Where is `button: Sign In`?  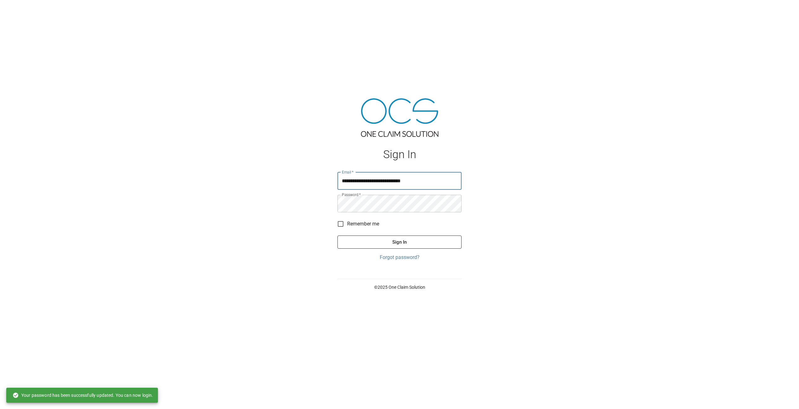
button: Sign In is located at coordinates (399, 242).